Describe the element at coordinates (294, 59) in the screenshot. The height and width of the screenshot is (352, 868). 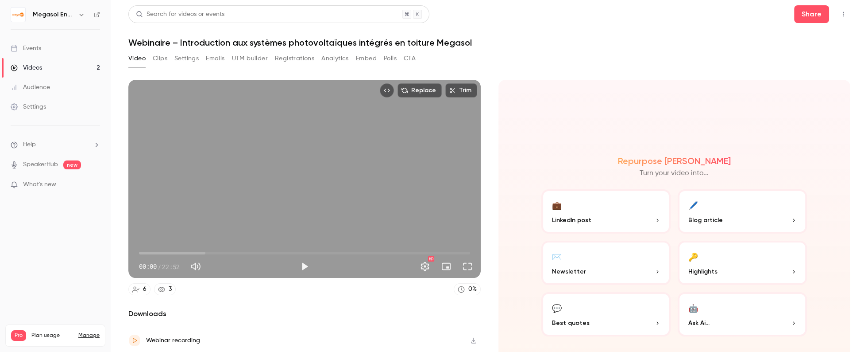
I see `button: Registrations` at that location.